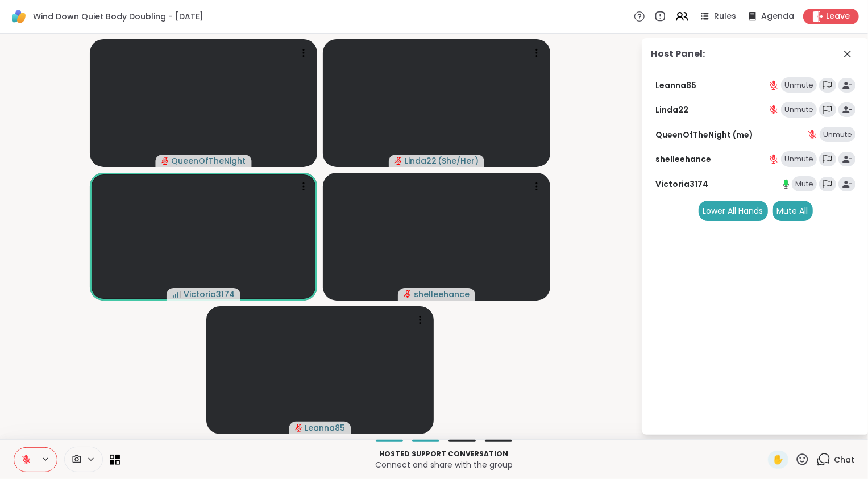  What do you see at coordinates (209, 160) in the screenshot?
I see `span: QueenOfTheNight` at bounding box center [209, 160].